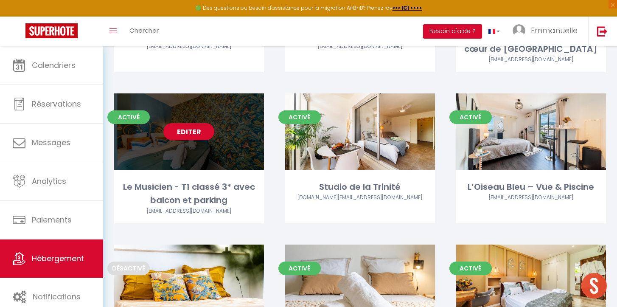 This screenshot has height=307, width=617. What do you see at coordinates (531, 187) in the screenshot?
I see `div: L’Oiseau Bleu – Vue & Piscine` at bounding box center [531, 187].